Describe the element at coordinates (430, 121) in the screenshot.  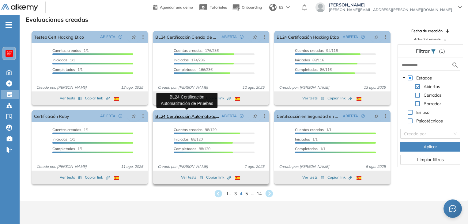
I see `span: Psicotécnicos` at that location.